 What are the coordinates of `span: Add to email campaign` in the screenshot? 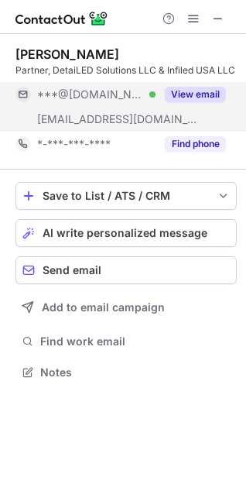 It's located at (103, 308).